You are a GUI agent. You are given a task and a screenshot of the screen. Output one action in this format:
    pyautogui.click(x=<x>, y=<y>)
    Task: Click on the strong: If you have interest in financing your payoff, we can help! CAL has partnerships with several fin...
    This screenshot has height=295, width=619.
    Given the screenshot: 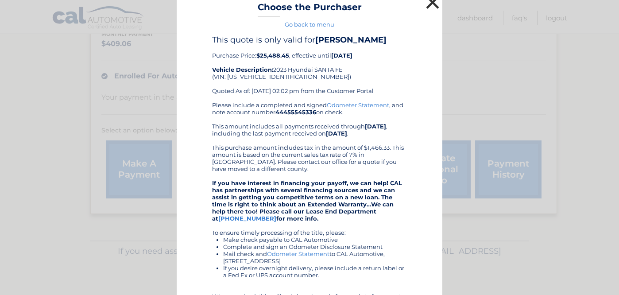 What is the action you would take?
    pyautogui.click(x=307, y=201)
    